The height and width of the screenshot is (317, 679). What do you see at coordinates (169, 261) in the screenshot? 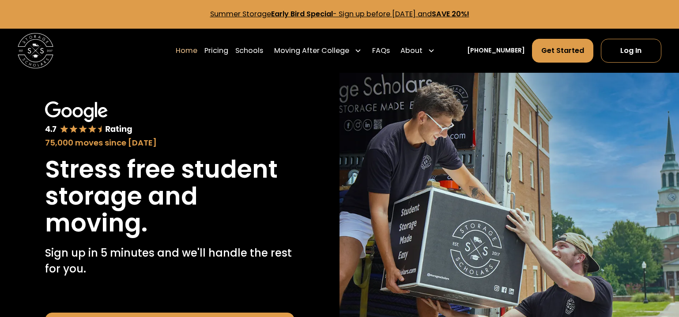
I see `p: Sign up in 5 minutes and we'll handle the rest for you.` at bounding box center [169, 261].